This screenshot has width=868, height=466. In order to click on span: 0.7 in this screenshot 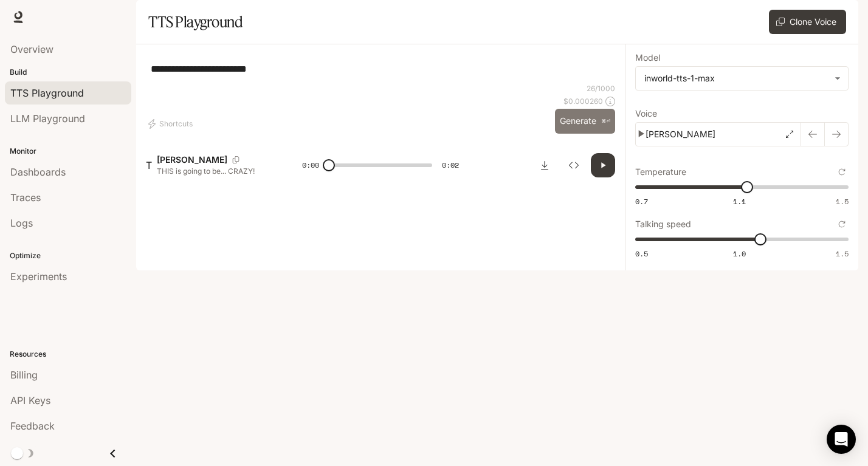, I will do `click(641, 201)`.